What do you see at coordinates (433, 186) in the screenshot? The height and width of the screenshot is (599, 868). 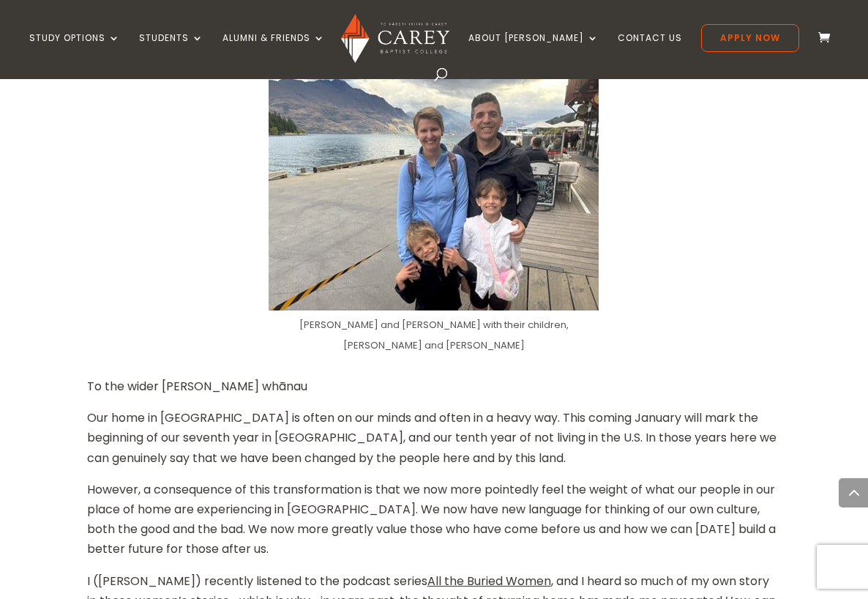 I see `img: McKirland Family_2025` at bounding box center [433, 186].